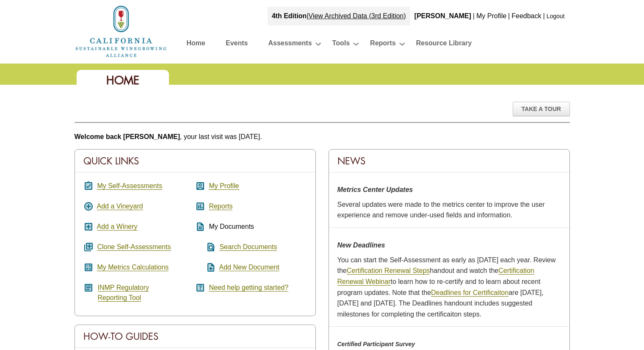 The height and width of the screenshot is (350, 644). What do you see at coordinates (89, 227) in the screenshot?
I see `i: add_box` at bounding box center [89, 227].